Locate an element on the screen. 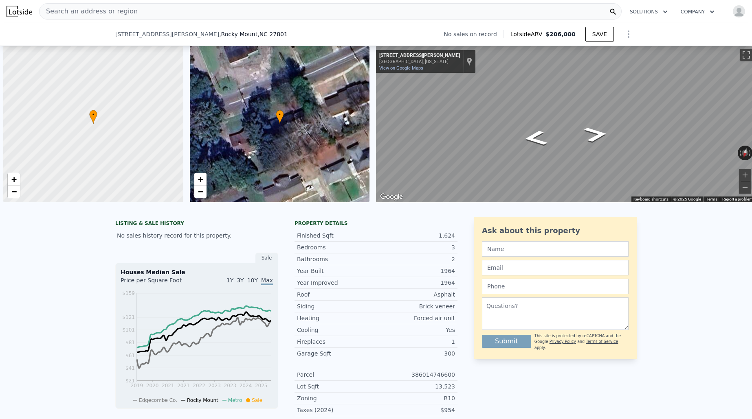 This screenshot has height=419, width=752. span: Lotside ARV is located at coordinates (528, 34).